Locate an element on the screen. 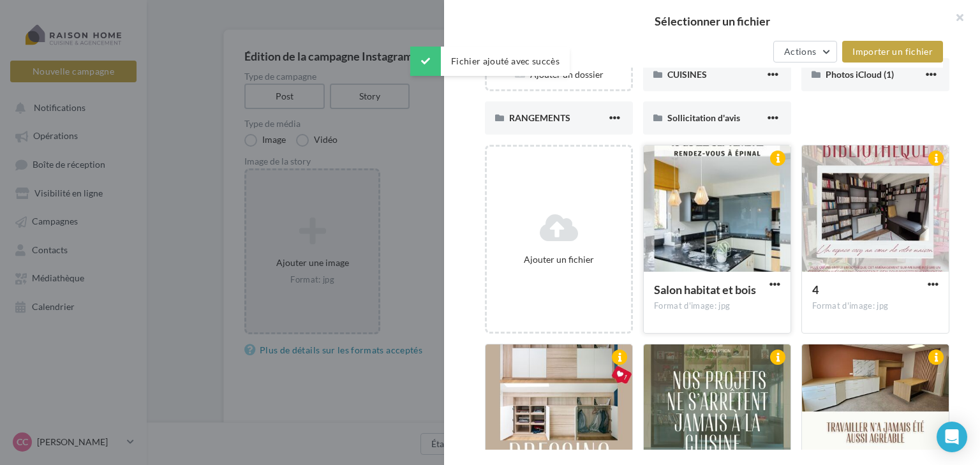  button: Importer un fichier is located at coordinates (893, 52).